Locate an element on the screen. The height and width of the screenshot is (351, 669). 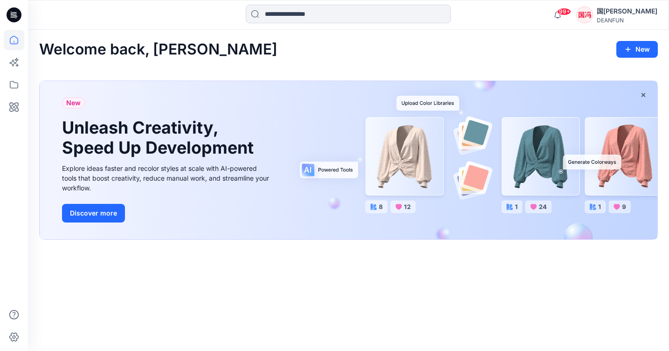
div: Explore ideas faster and recolor styles at scale with AI-powered tools that boost creativity, red... is located at coordinates (167, 178).